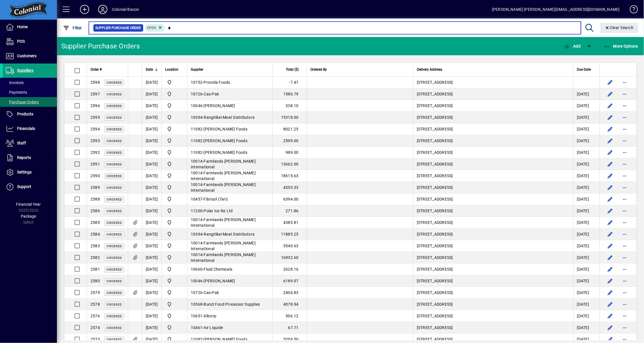  Describe the element at coordinates (430, 69) in the screenshot. I see `span: Delivery Address` at that location.